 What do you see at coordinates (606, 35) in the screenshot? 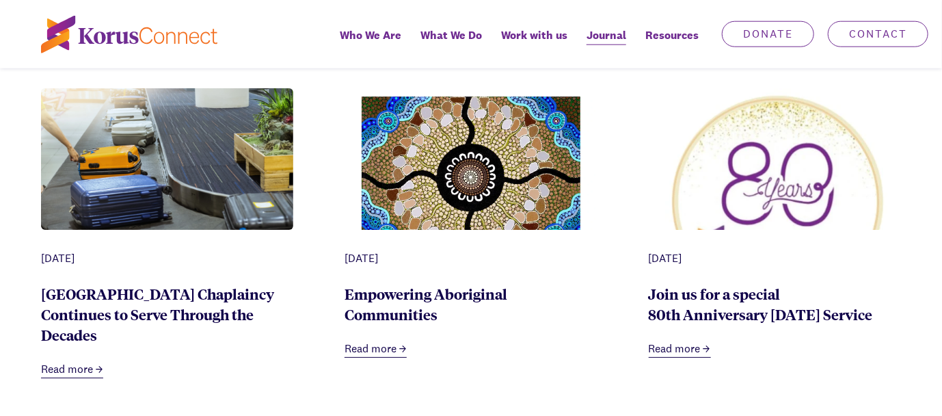
I see `span: Journal` at bounding box center [606, 35].